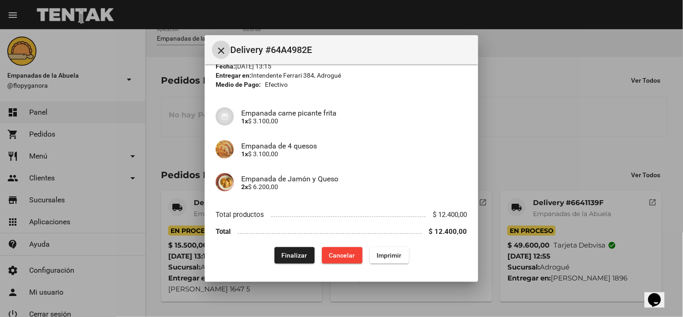  Describe the element at coordinates (225, 66) in the screenshot. I see `strong: Fecha:` at that location.